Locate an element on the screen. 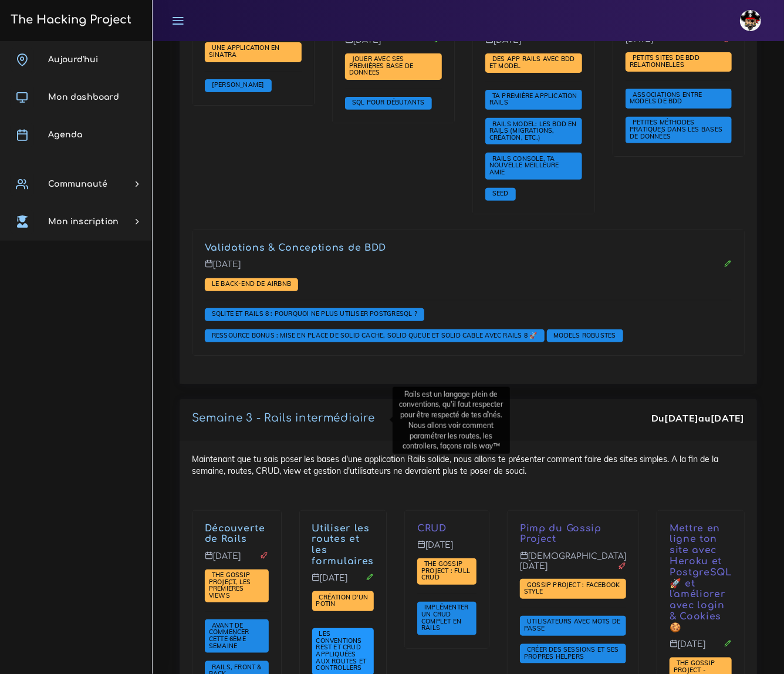  span: Ta première application Rails is located at coordinates (533, 99).